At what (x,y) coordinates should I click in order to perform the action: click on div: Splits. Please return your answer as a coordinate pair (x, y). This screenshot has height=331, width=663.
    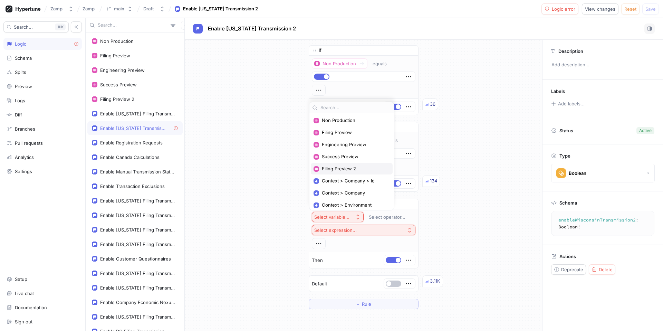
    Looking at the image, I should click on (20, 72).